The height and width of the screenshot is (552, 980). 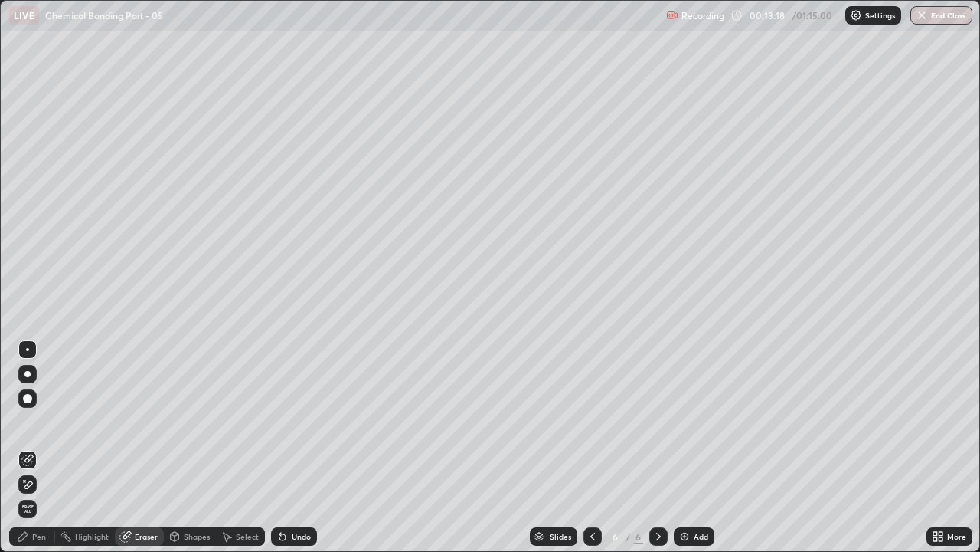 What do you see at coordinates (880, 16) in the screenshot?
I see `p: Settings` at bounding box center [880, 16].